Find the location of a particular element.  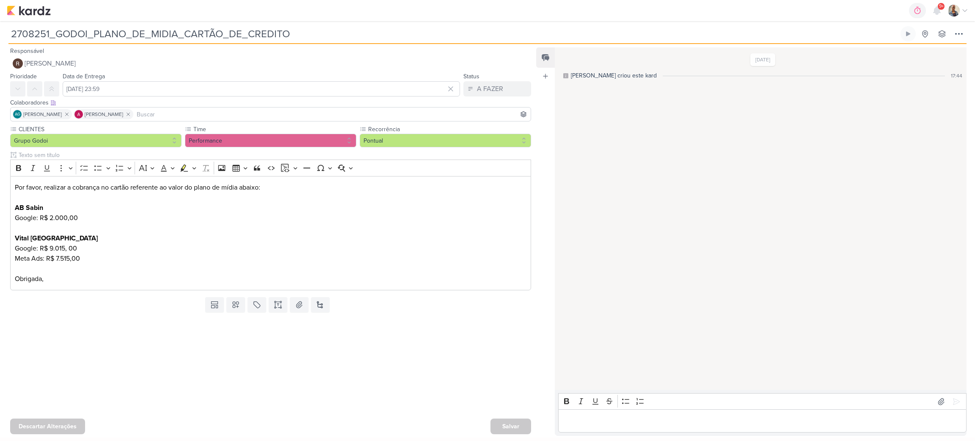

img: kardz.app is located at coordinates (29, 11).